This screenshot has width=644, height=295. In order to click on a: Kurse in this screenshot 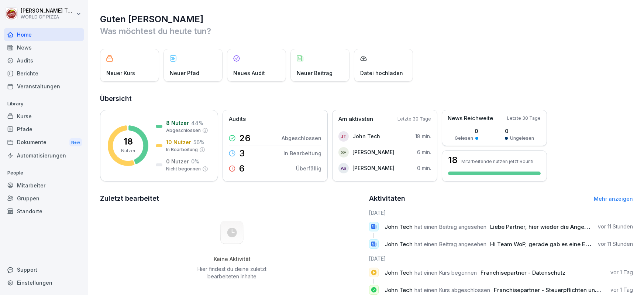, I will do `click(44, 116)`.